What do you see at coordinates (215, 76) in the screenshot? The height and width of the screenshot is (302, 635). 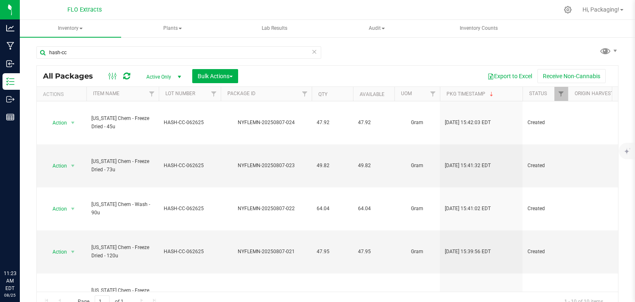 I see `span: Bulk Actions` at bounding box center [215, 76].